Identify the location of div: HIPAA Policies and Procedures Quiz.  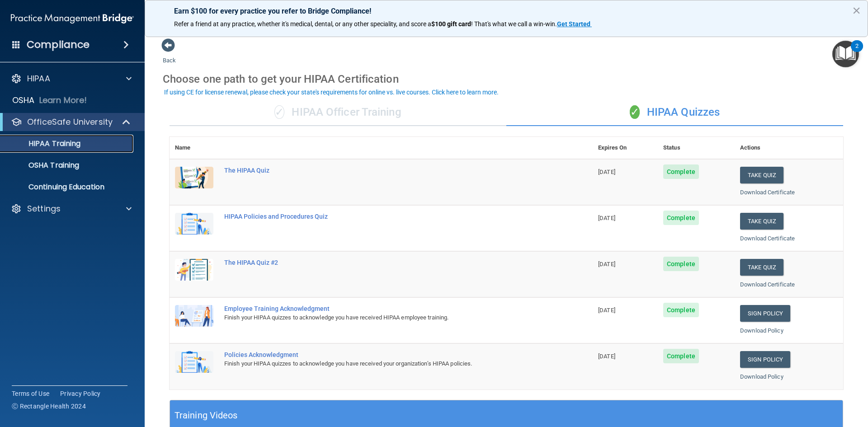
(385, 217).